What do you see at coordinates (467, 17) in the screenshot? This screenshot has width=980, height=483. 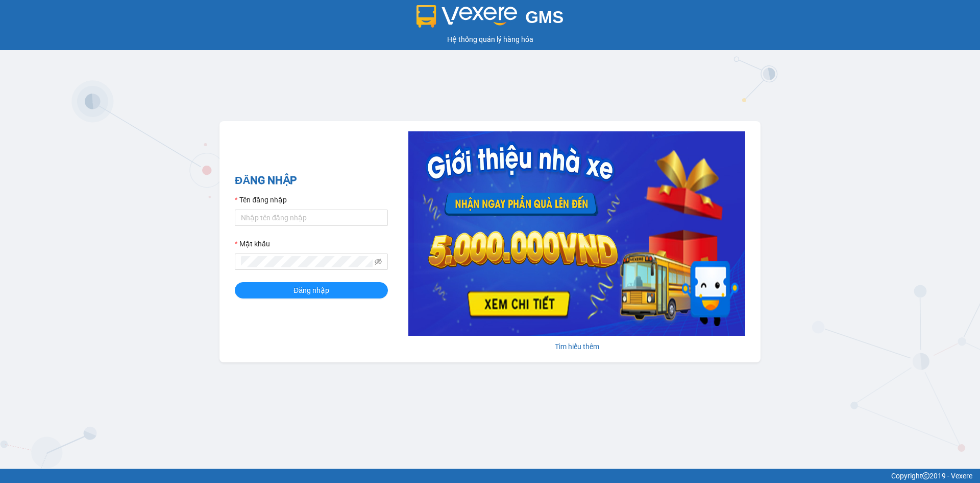 I see `img: logo 2` at bounding box center [467, 17].